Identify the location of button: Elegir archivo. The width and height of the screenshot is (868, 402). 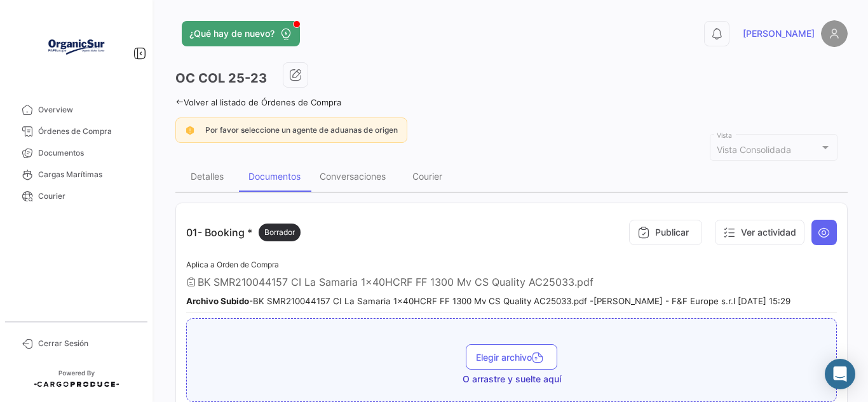
(512, 357).